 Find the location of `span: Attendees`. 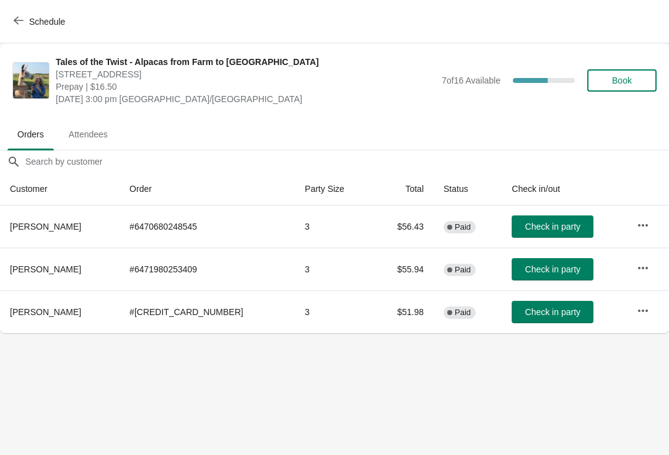

span: Attendees is located at coordinates (88, 134).